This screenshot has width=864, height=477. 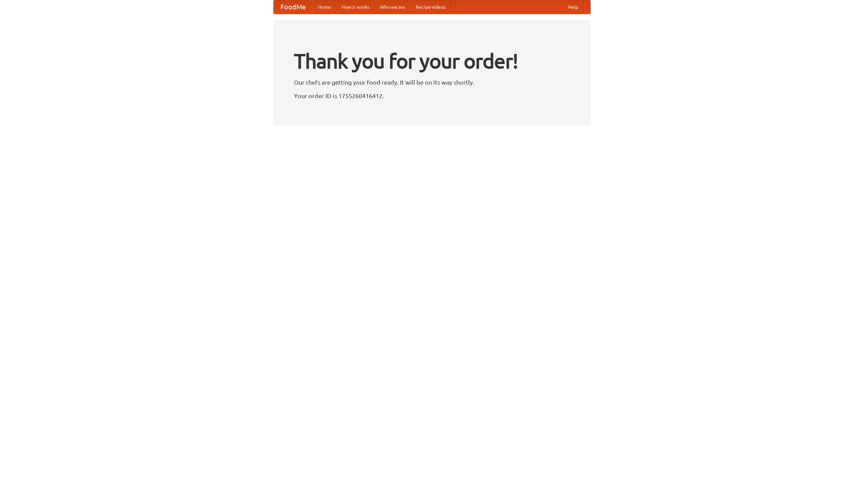 I want to click on a: Who we are, so click(x=392, y=7).